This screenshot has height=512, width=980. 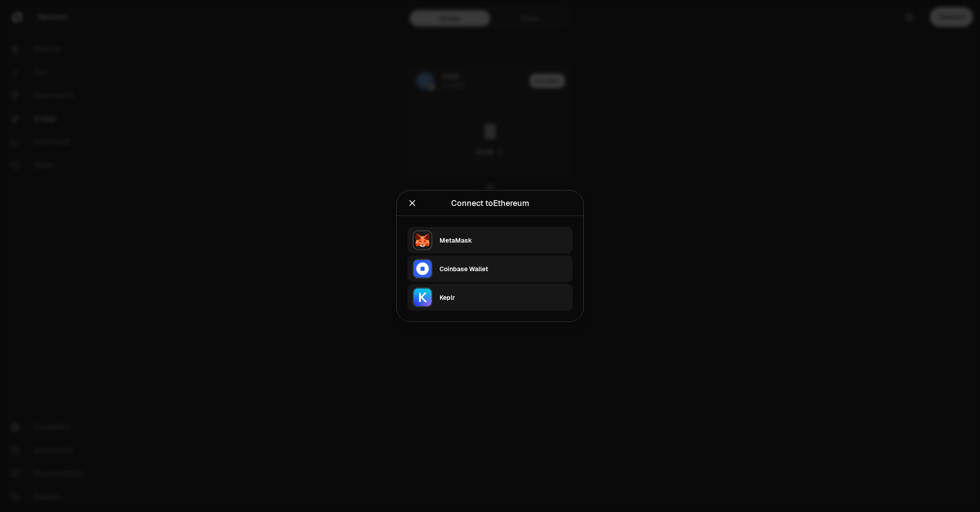 I want to click on button: MetaMaskMetaMask, so click(x=490, y=240).